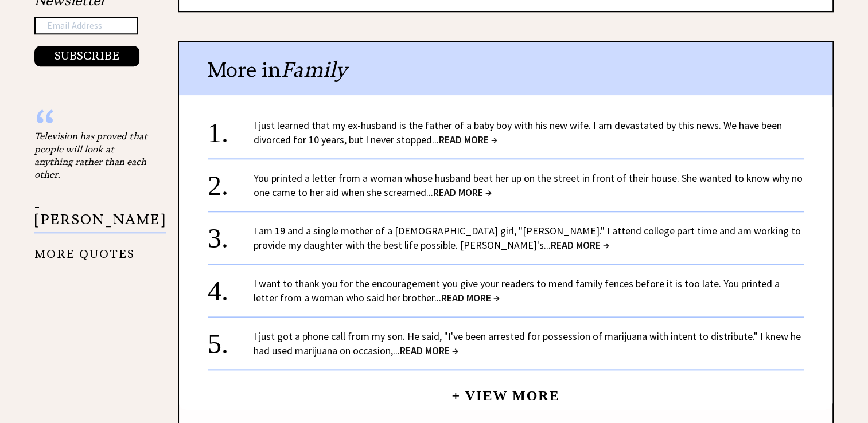  What do you see at coordinates (231, 234) in the screenshot?
I see `div: 3.` at bounding box center [231, 234].